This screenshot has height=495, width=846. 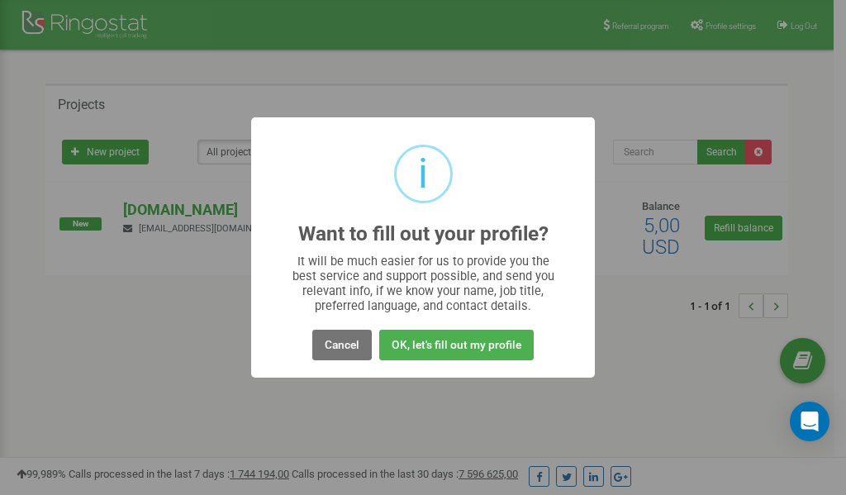 I want to click on div: It will be much easier for us to provide you the best service and support possible, and send you ..., so click(x=423, y=283).